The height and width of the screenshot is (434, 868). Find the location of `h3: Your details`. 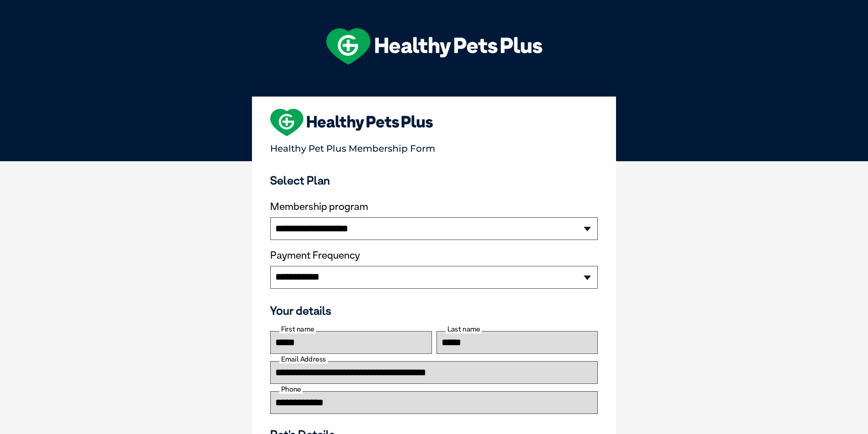

h3: Your details is located at coordinates (434, 311).